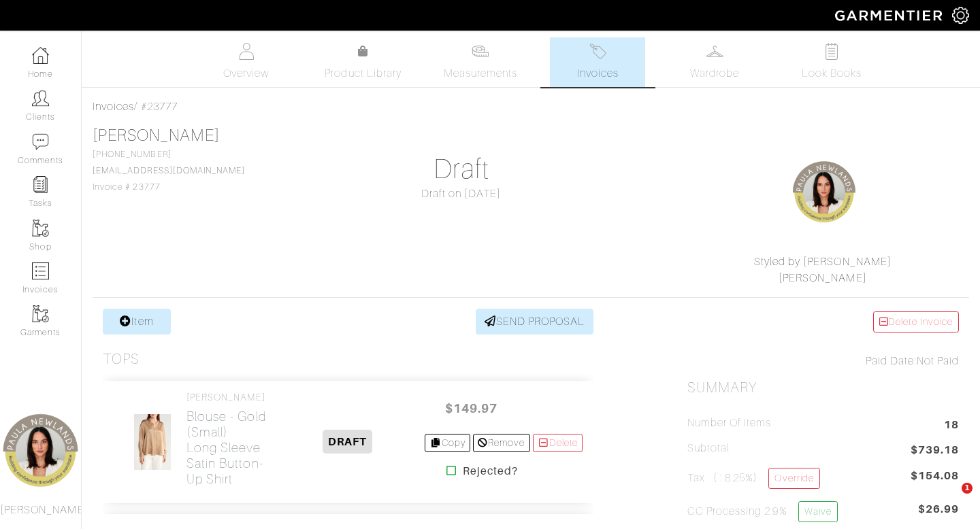 Image resolution: width=980 pixels, height=529 pixels. I want to click on a: SEND PROPOSAL, so click(535, 322).